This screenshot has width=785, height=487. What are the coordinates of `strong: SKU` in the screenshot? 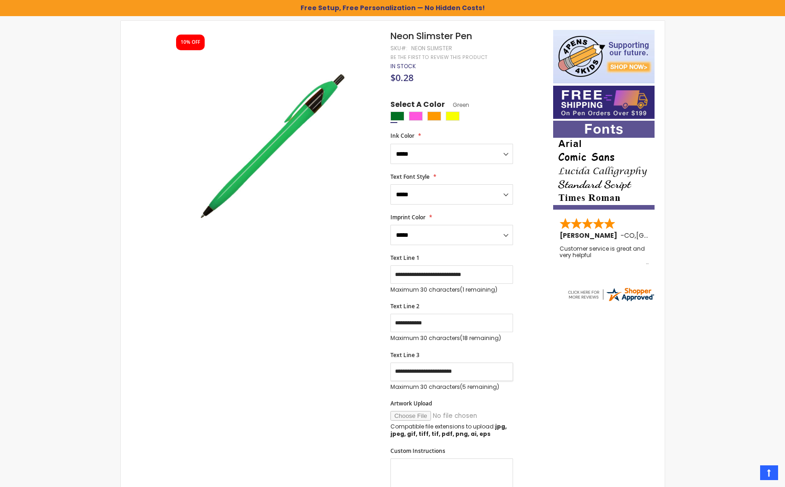 It's located at (399, 48).